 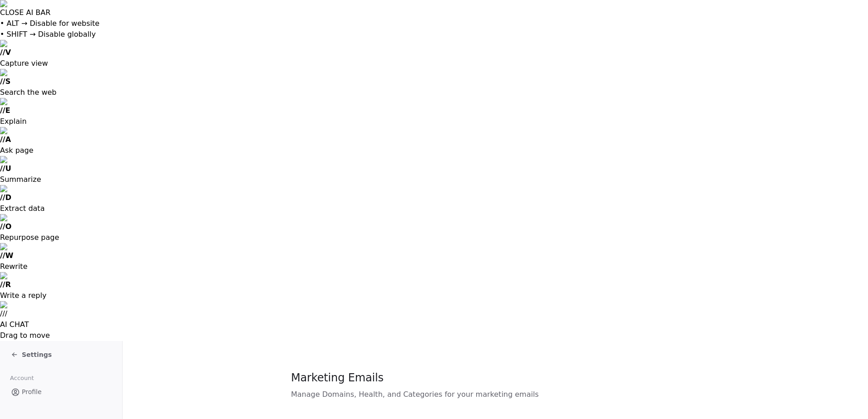 I want to click on span: Account, so click(x=21, y=379).